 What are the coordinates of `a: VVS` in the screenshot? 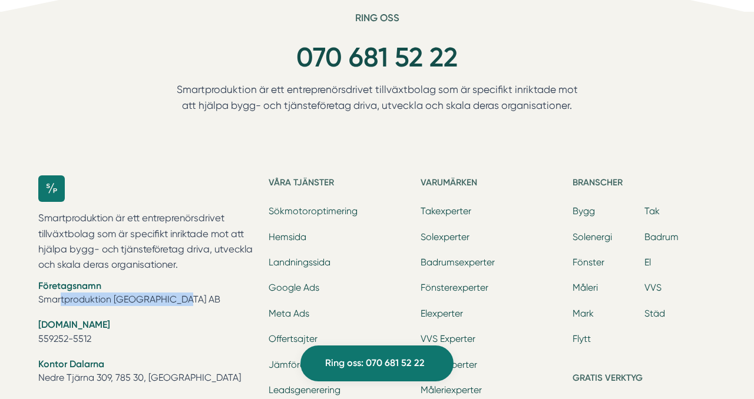 It's located at (653, 287).